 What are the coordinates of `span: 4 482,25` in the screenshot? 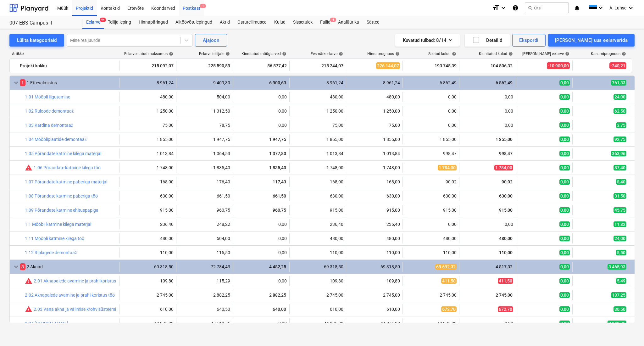 It's located at (278, 267).